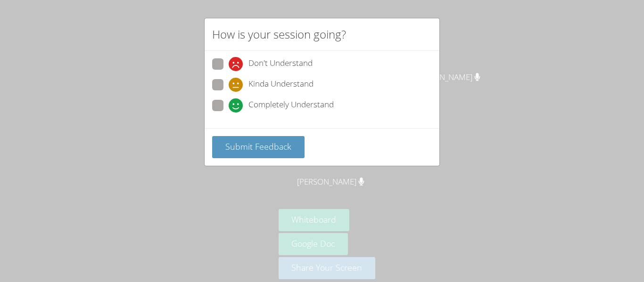  I want to click on span: Completely Understand, so click(291, 106).